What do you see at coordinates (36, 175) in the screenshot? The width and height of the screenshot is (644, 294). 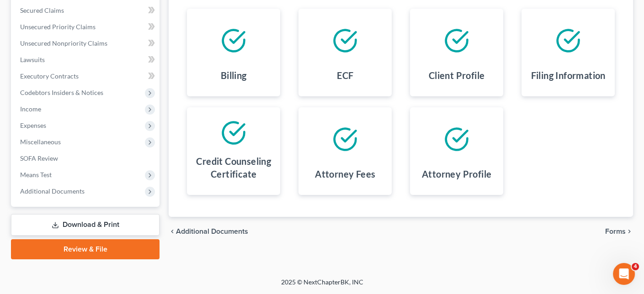 I see `span: Means Test` at bounding box center [36, 175].